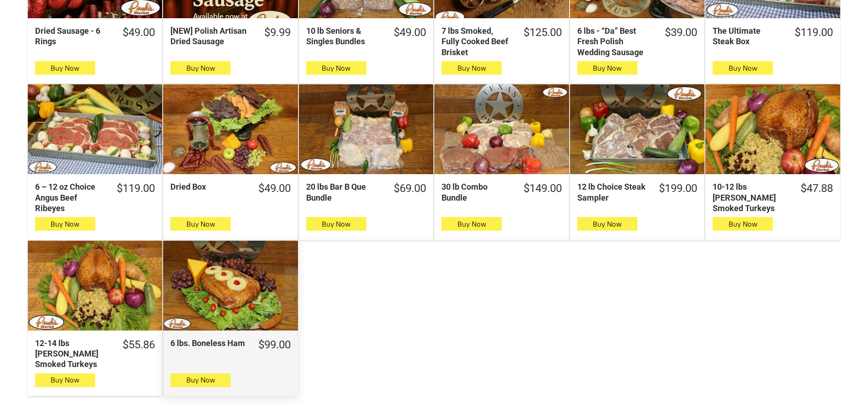 The image size is (868, 419). I want to click on a: $149.0030 lb Combo Bundle, so click(501, 192).